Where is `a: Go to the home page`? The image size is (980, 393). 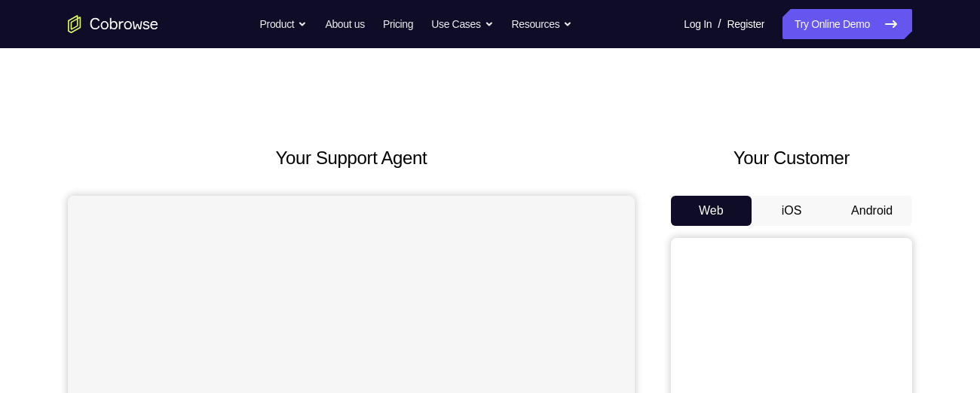
a: Go to the home page is located at coordinates (113, 24).